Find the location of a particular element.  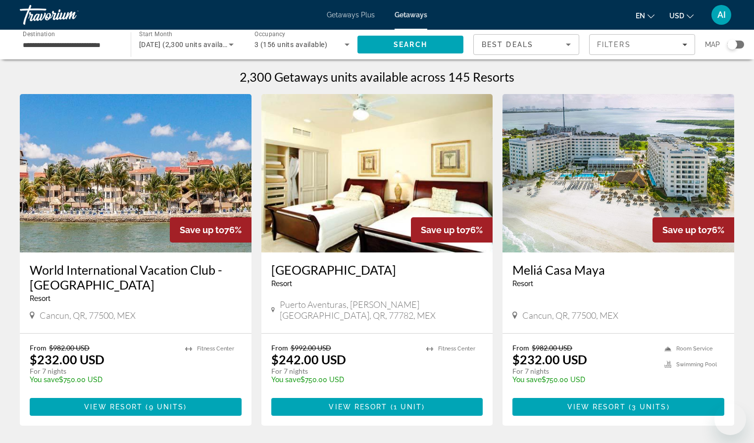

button: View Resort(3 units) is located at coordinates (619, 407).